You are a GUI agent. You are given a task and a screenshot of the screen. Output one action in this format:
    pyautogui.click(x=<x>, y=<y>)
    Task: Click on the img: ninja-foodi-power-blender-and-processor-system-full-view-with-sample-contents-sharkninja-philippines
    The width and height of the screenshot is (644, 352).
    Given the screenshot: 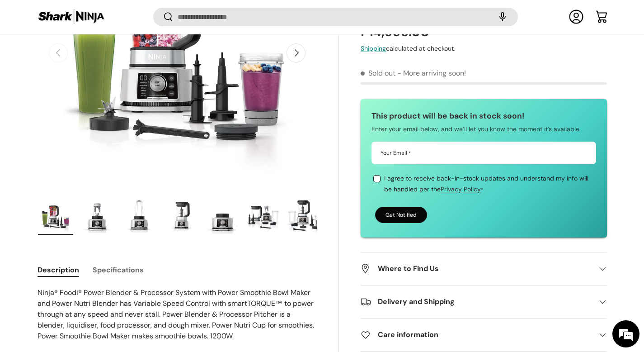 What is the action you would take?
    pyautogui.click(x=55, y=217)
    